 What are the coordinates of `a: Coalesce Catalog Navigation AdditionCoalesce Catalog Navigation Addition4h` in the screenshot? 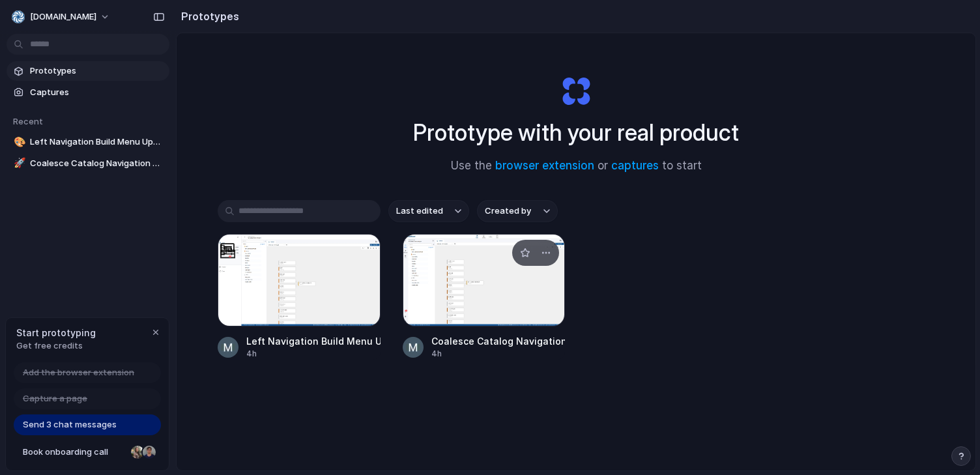 It's located at (484, 297).